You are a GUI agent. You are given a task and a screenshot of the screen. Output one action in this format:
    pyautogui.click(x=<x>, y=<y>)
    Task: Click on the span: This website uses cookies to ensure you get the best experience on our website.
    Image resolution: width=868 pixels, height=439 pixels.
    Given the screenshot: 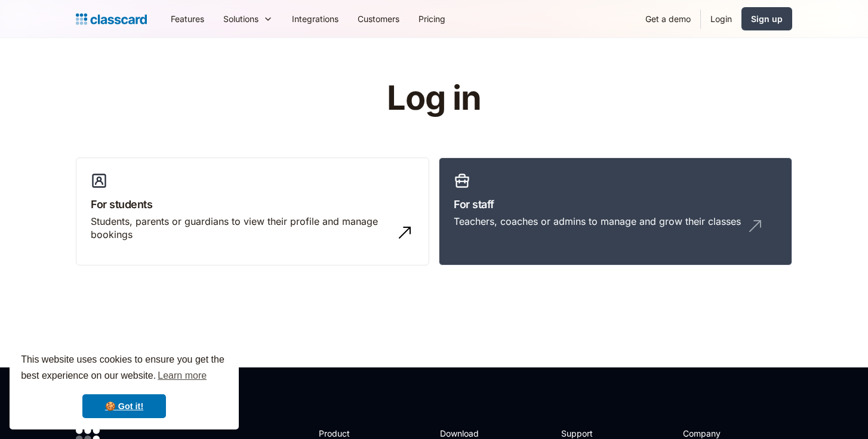 What is the action you would take?
    pyautogui.click(x=124, y=368)
    